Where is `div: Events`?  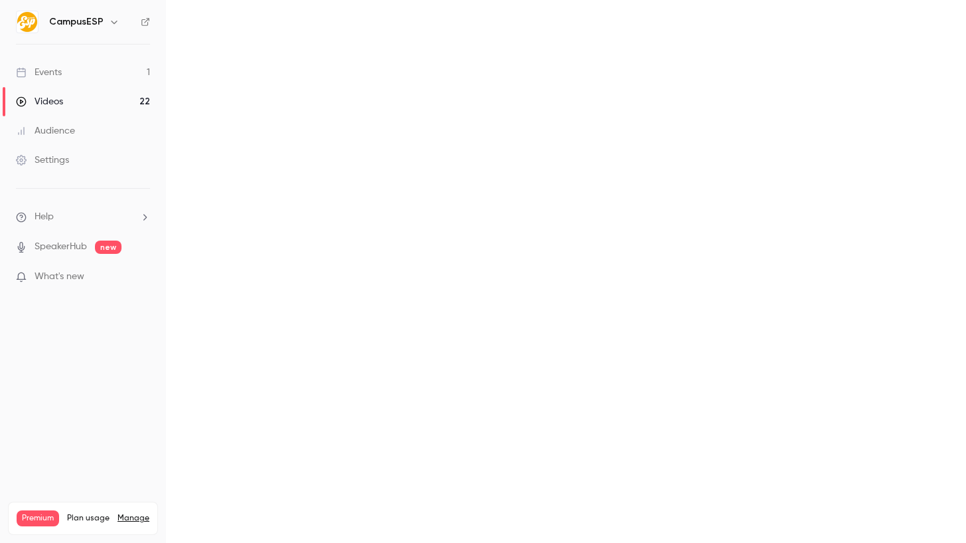 div: Events is located at coordinates (39, 72).